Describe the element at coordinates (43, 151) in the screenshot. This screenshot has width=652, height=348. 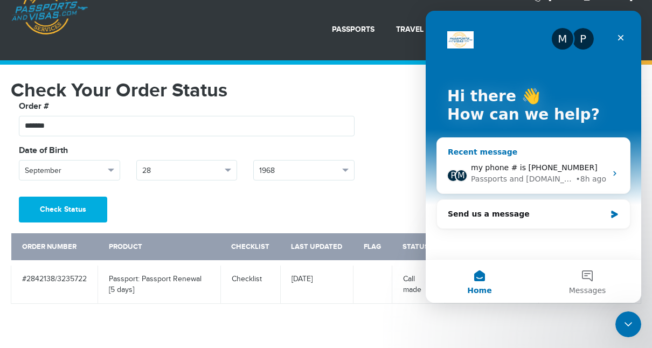
I see `label: Date of Birth` at that location.